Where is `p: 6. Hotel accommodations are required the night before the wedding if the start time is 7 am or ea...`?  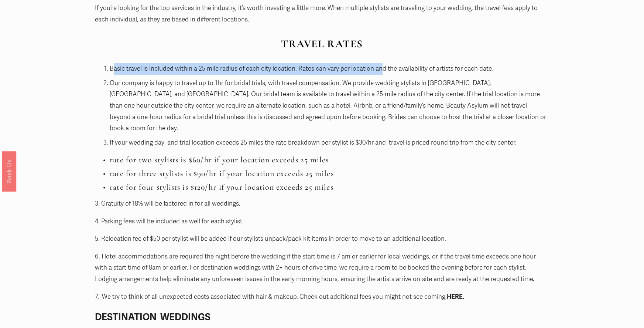
p: 6. Hotel accommodations are required the night before the wedding if the start time is 7 am or ea... is located at coordinates (322, 268).